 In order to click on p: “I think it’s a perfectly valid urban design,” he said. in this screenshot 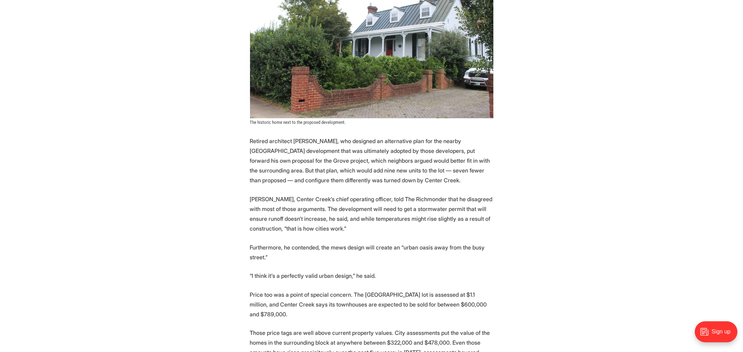, I will do `click(372, 275)`.